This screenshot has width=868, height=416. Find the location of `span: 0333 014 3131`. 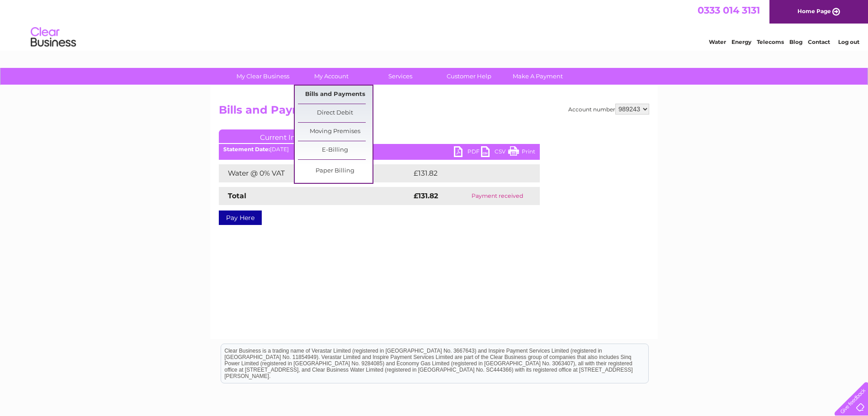

span: 0333 014 3131 is located at coordinates (729, 10).